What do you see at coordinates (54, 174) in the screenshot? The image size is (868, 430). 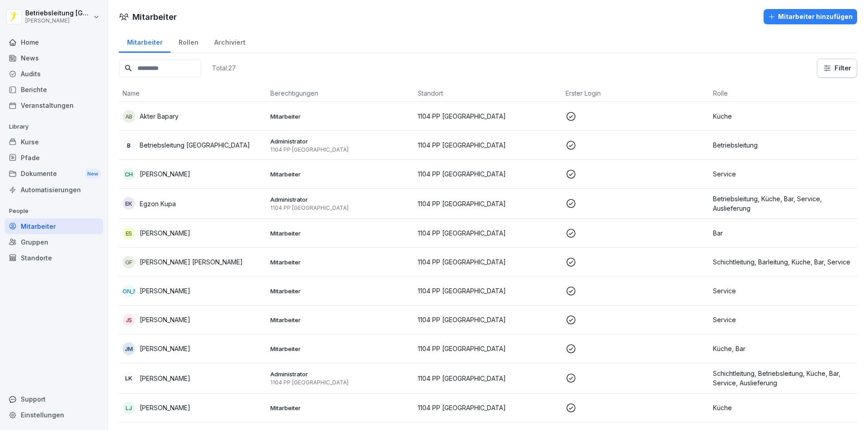 I see `div: Dokumente` at bounding box center [54, 174].